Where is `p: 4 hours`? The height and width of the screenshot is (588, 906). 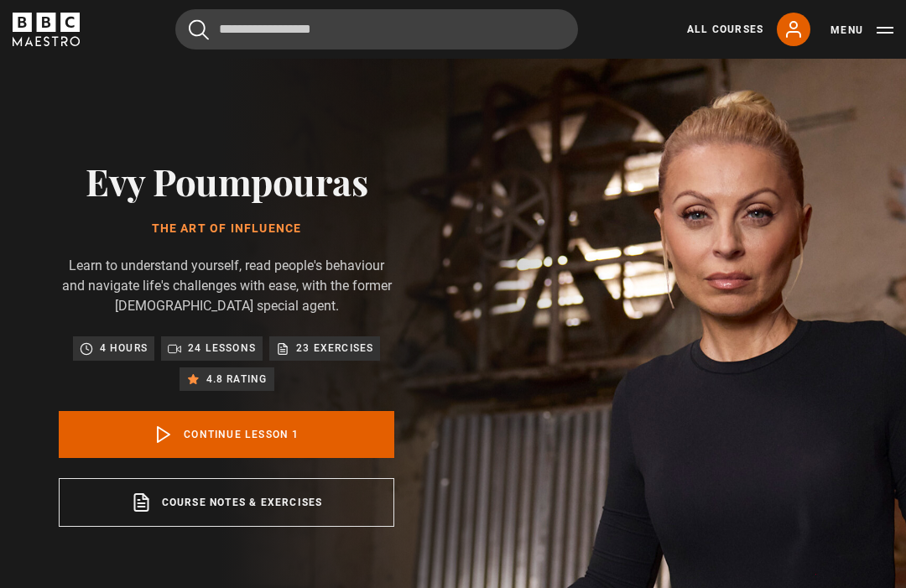 p: 4 hours is located at coordinates (123, 348).